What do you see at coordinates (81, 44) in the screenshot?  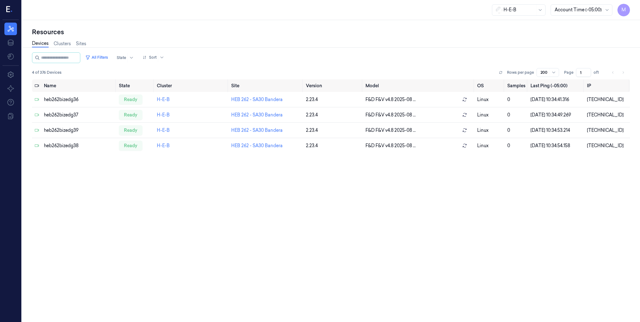 I see `a: Sites` at bounding box center [81, 44].